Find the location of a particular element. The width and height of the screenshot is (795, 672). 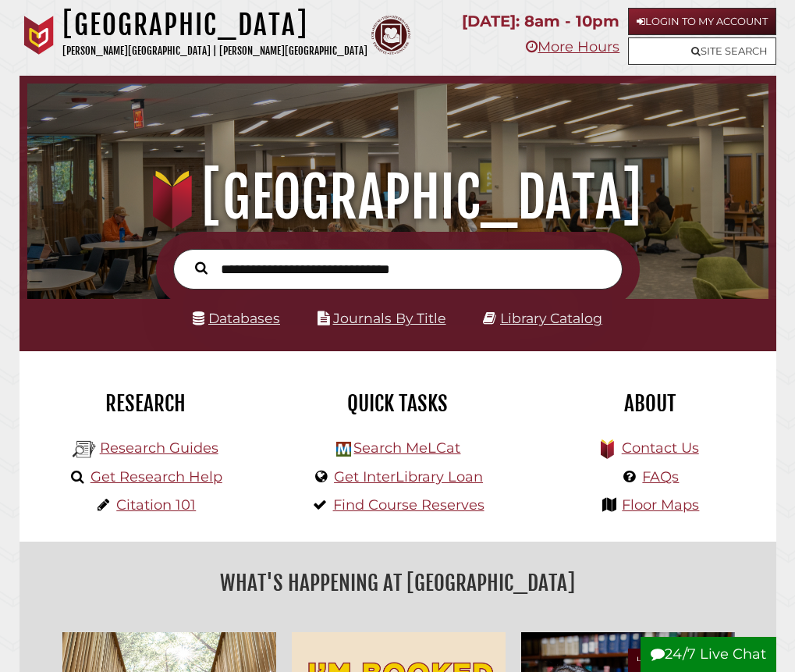

a: Search MeLCat is located at coordinates (406, 448).